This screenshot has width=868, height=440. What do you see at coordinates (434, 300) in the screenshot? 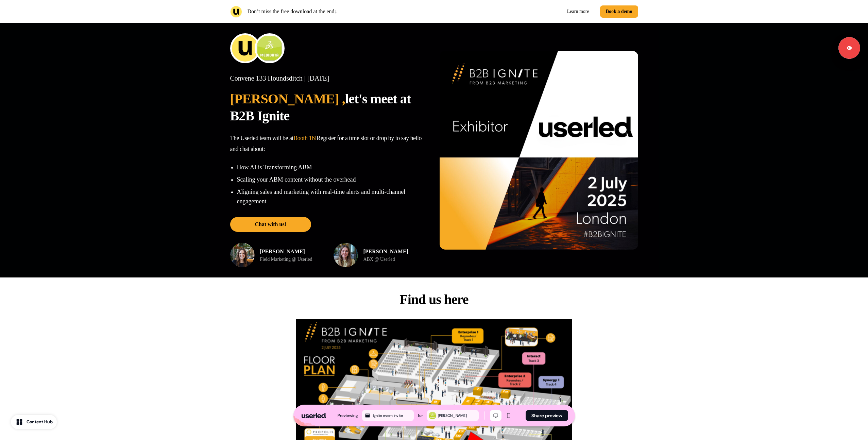
I see `p: Find us here` at bounding box center [434, 300].